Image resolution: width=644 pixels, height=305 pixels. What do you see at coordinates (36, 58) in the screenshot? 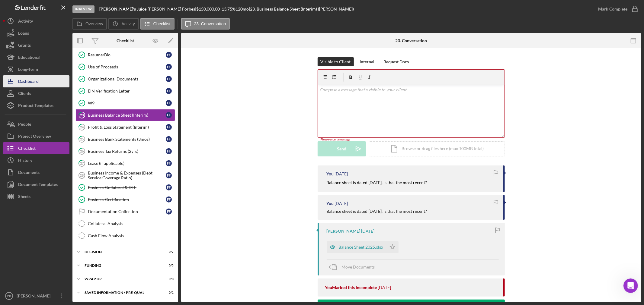
I see `a: Educational` at bounding box center [36, 58].